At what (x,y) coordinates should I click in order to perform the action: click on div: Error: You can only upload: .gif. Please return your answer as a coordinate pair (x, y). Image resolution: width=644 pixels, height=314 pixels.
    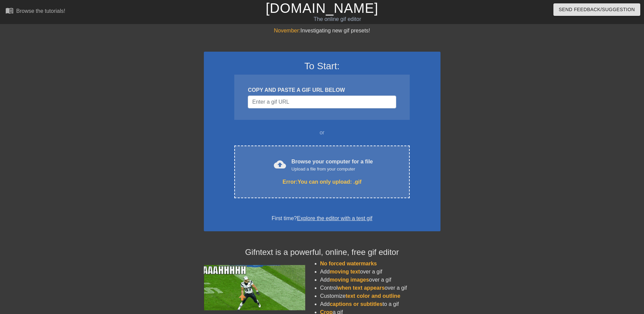
    Looking at the image, I should click on (322, 182).